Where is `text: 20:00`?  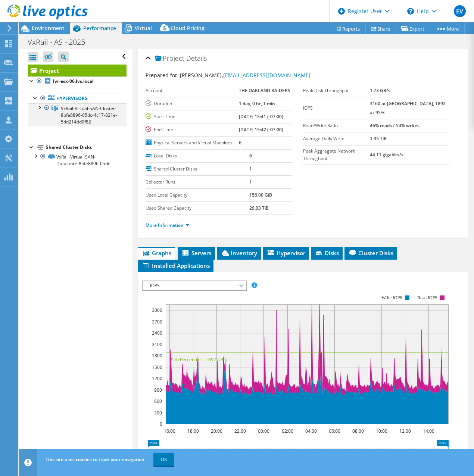
text: 20:00 is located at coordinates (216, 431).